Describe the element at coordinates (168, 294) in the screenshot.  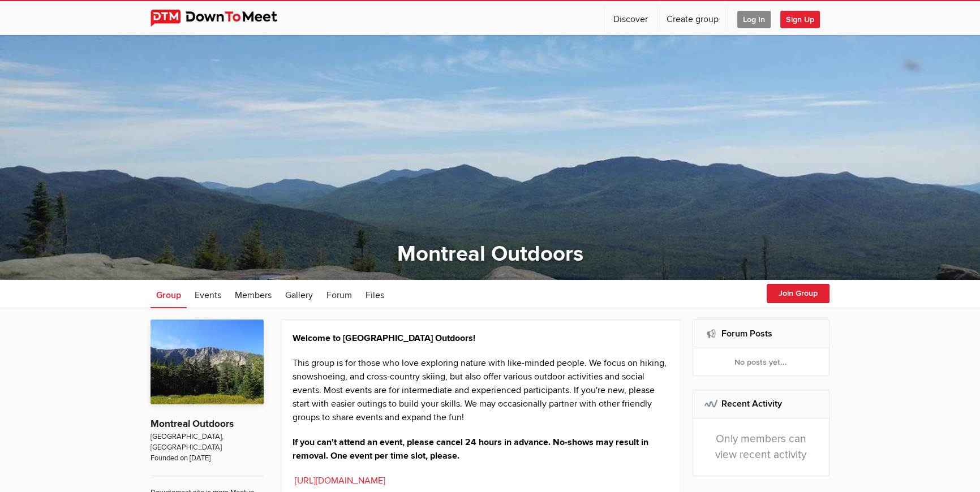
I see `a: Group` at that location.